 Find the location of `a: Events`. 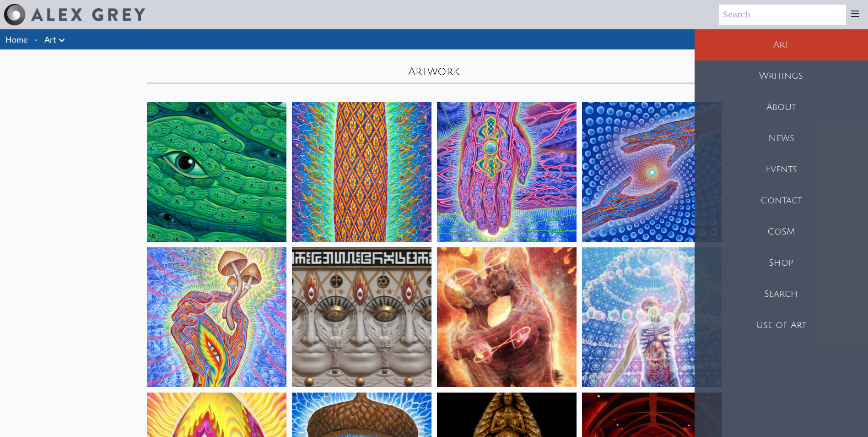

a: Events is located at coordinates (781, 170).